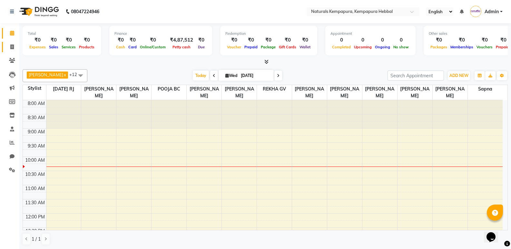 This screenshot has height=249, width=511. What do you see at coordinates (459, 76) in the screenshot?
I see `button: ADD NEW` at bounding box center [459, 76].